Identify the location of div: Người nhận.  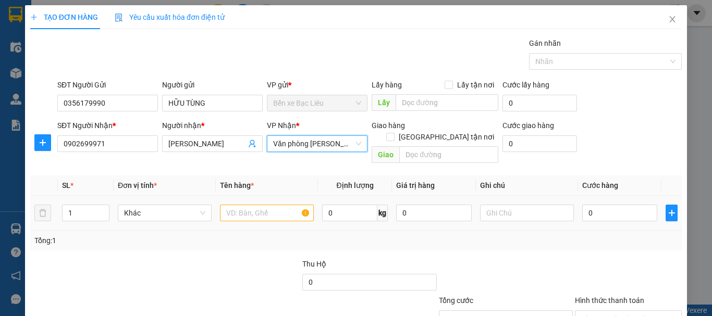
(212, 126).